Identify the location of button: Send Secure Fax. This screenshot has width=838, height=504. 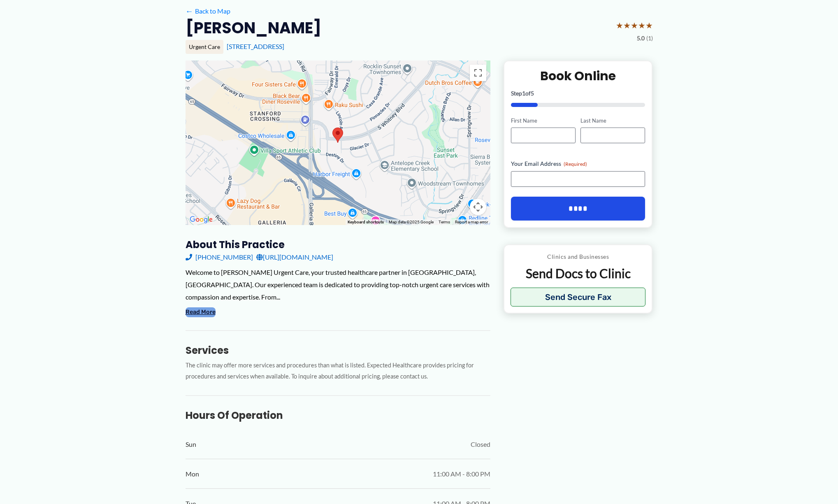
(578, 297).